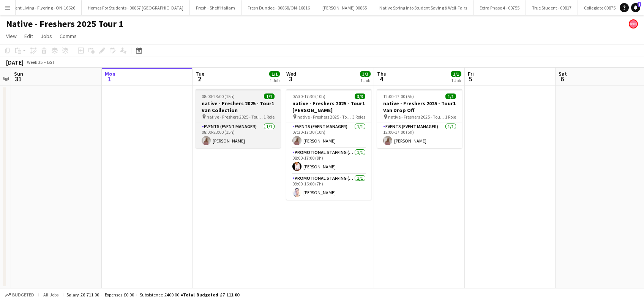 The height and width of the screenshot is (301, 644). What do you see at coordinates (12, 36) in the screenshot?
I see `span: View` at bounding box center [12, 36].